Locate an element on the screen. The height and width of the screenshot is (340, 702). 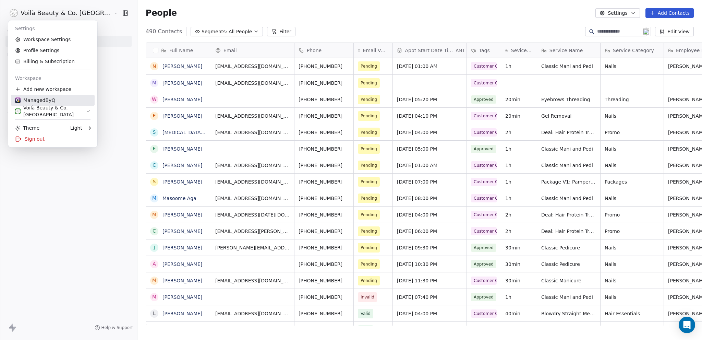
div: Workspace is located at coordinates (53, 78).